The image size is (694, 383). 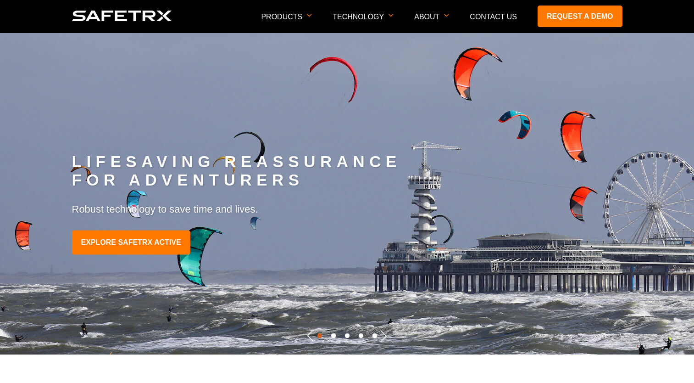 What do you see at coordinates (361, 336) in the screenshot?
I see `button: 4 of 5` at bounding box center [361, 336].